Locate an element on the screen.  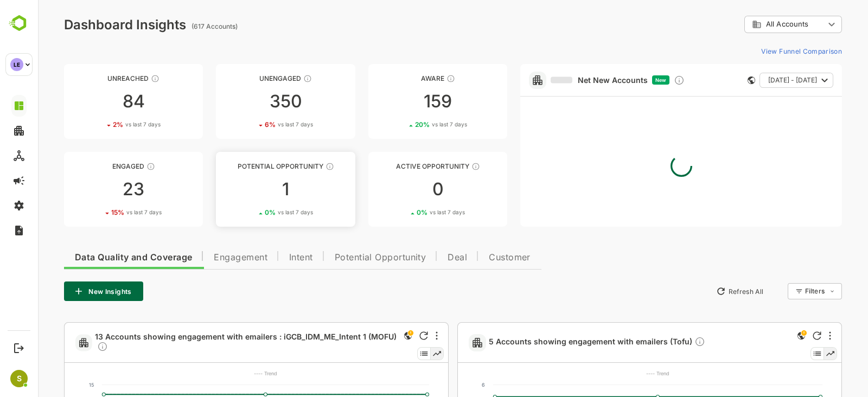
span: Data Quality and Coverage is located at coordinates (95, 257).